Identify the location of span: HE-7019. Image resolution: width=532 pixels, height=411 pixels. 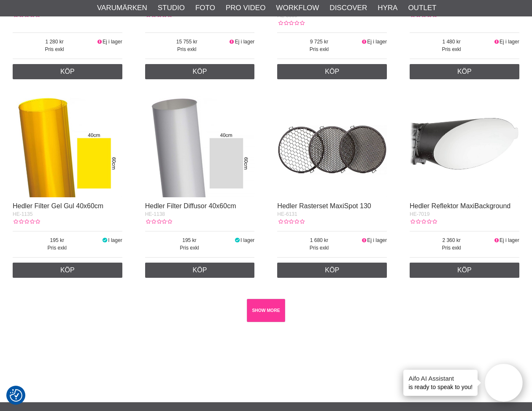
(420, 214).